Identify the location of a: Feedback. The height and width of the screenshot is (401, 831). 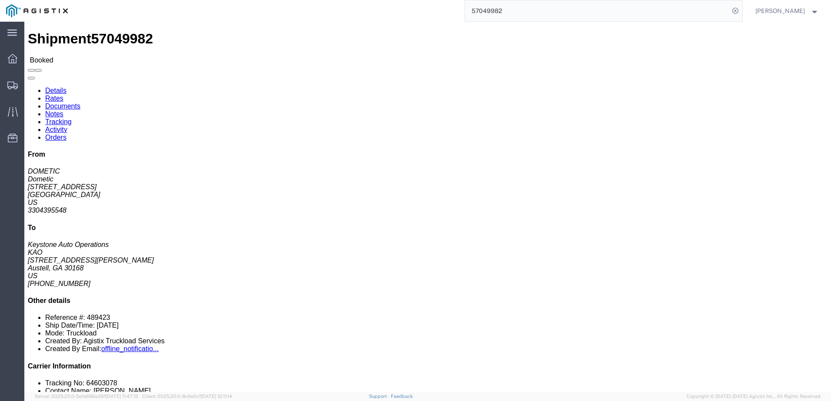
(401, 397).